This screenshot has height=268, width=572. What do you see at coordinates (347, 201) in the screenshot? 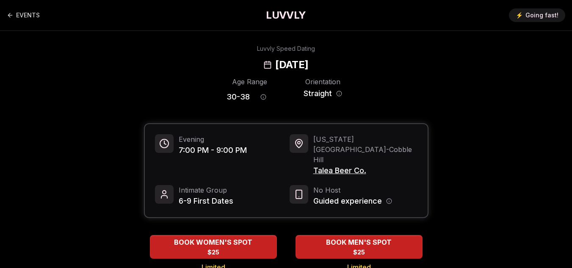
I see `span: Guided experience` at bounding box center [347, 201].